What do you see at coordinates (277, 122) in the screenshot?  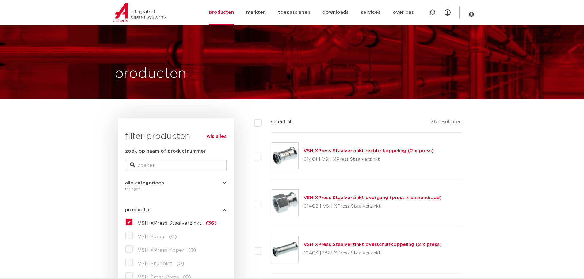 I see `label: select all` at bounding box center [277, 122].